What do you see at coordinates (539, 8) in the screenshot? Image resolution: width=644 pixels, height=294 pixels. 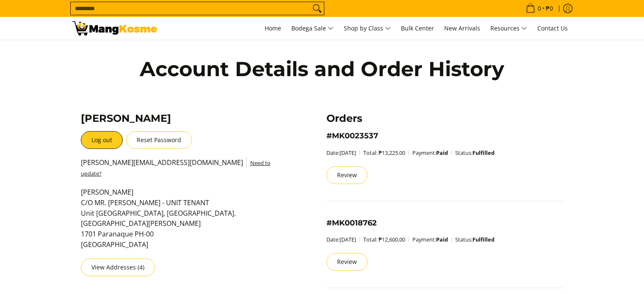 I see `span: 0` at bounding box center [539, 8].